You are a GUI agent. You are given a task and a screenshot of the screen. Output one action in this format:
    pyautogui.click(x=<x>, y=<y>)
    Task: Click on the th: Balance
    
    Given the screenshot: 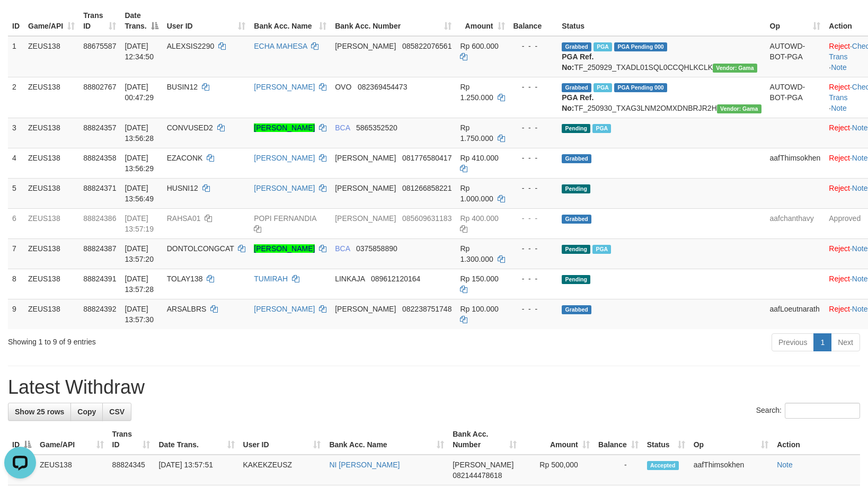 What is the action you would take?
    pyautogui.click(x=534, y=21)
    